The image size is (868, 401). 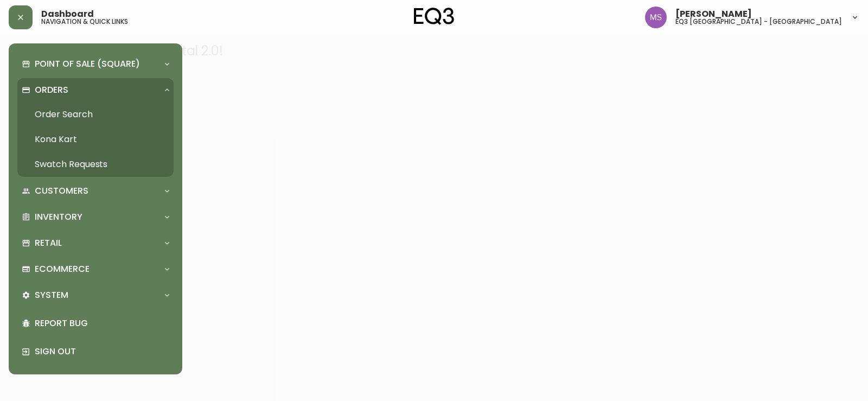 I want to click on p: Point of Sale (Square), so click(x=87, y=64).